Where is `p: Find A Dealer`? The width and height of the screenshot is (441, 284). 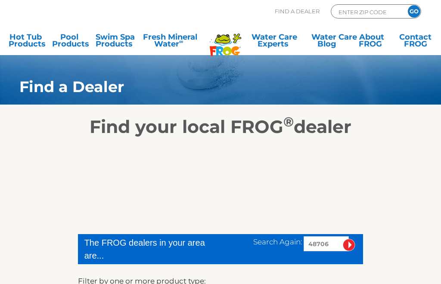 p: Find A Dealer is located at coordinates (297, 11).